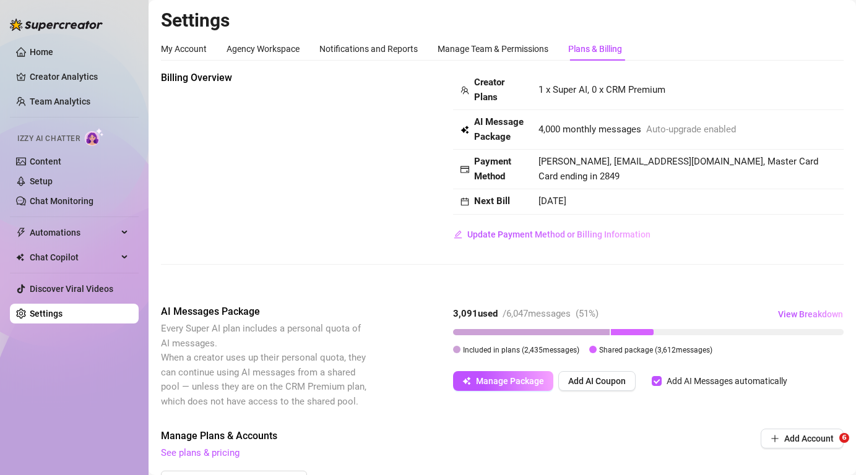 This screenshot has width=856, height=475. I want to click on span: team, so click(465, 90).